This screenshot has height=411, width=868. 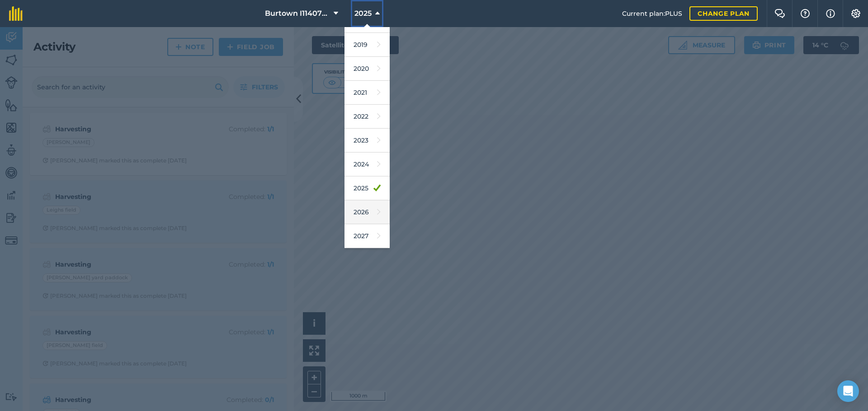 I want to click on a: 2024, so click(x=367, y=164).